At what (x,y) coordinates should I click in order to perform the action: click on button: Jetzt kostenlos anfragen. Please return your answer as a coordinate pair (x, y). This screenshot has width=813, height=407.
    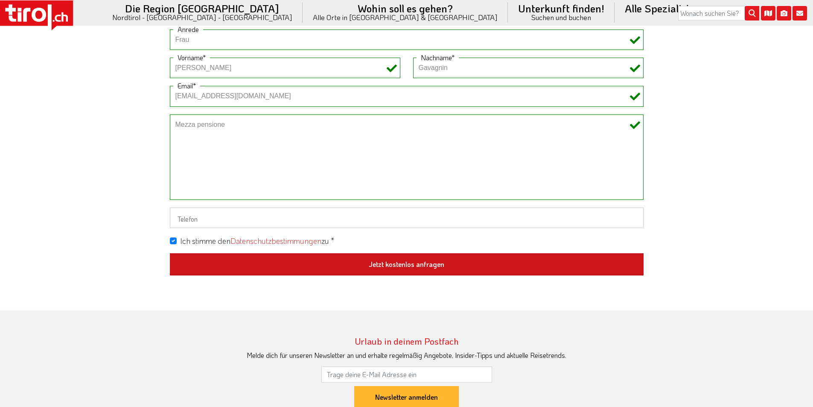
    Looking at the image, I should click on (407, 264).